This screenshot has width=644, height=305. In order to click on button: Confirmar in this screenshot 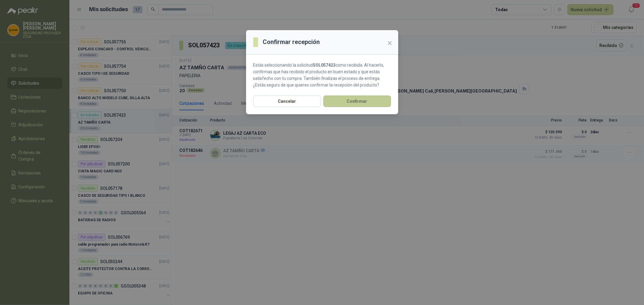, I will do `click(357, 101)`.